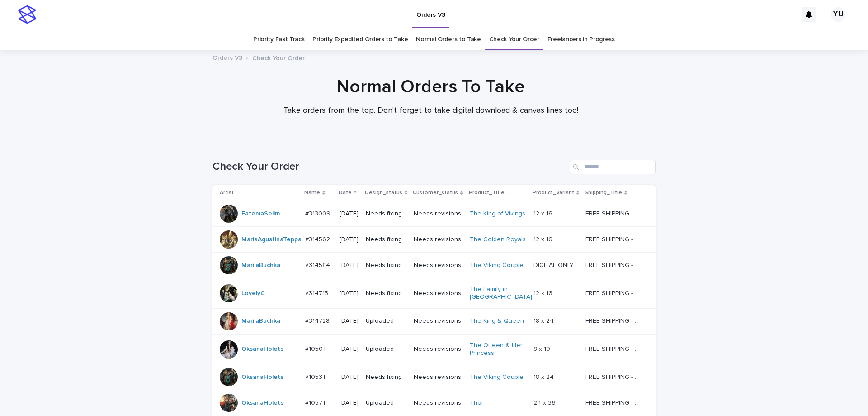  Describe the element at coordinates (838, 15) in the screenshot. I see `div: YU` at that location.